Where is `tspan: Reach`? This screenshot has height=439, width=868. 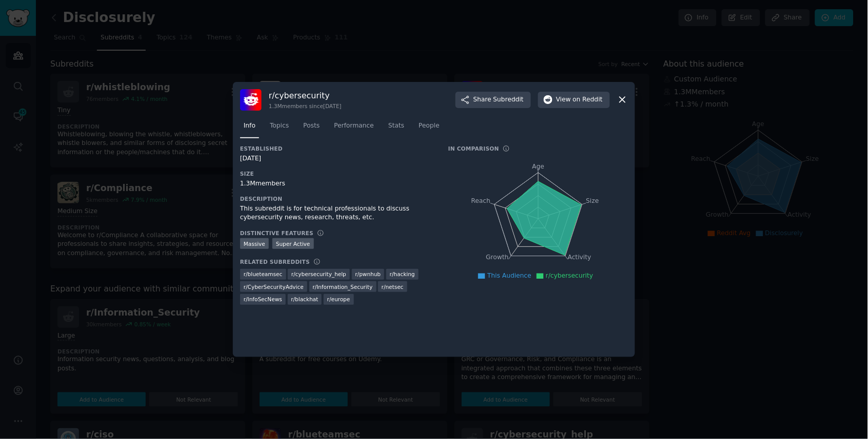
tspan: Reach is located at coordinates (481, 201).